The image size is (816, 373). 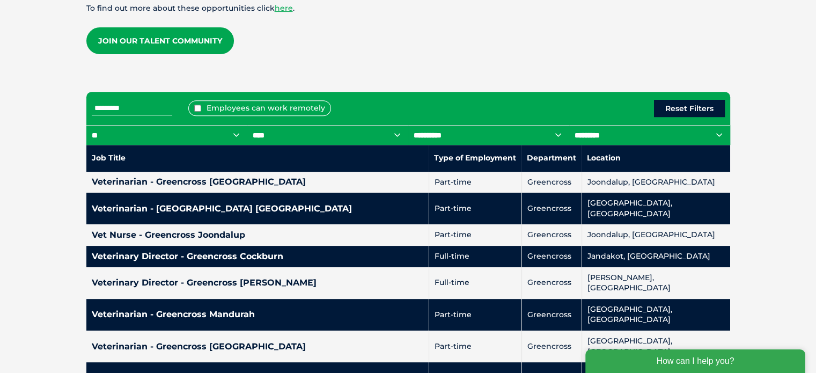 I want to click on nobr: Location, so click(x=604, y=158).